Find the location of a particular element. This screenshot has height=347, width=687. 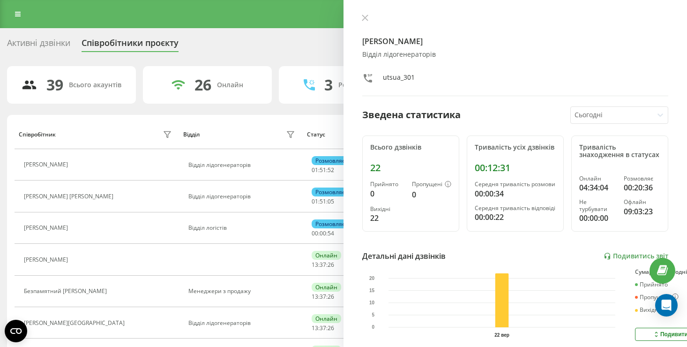

div: Open Intercom Messenger is located at coordinates (667, 305).